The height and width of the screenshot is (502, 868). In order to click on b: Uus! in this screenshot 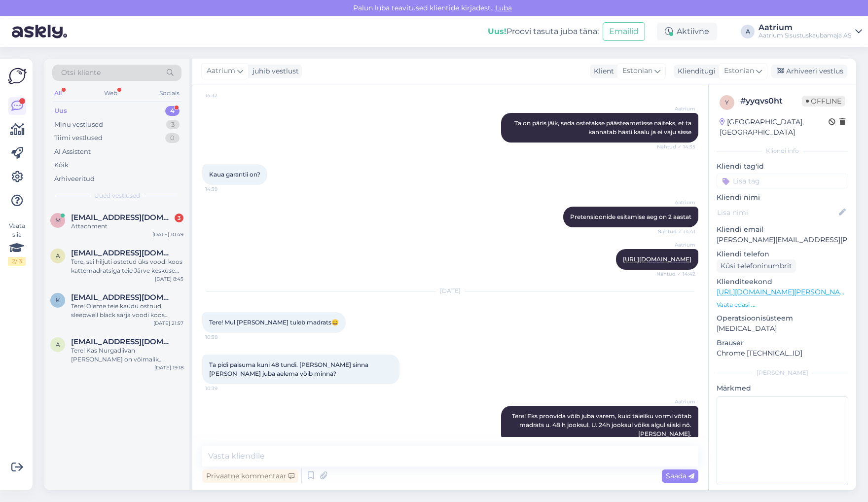, I will do `click(497, 31)`.